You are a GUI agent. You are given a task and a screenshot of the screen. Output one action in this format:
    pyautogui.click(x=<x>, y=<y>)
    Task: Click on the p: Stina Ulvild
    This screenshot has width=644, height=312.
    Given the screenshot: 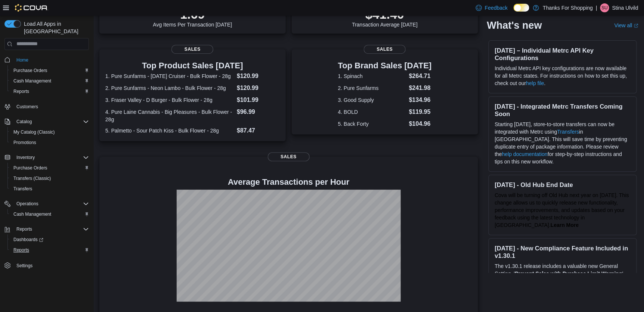 What is the action you would take?
    pyautogui.click(x=625, y=8)
    